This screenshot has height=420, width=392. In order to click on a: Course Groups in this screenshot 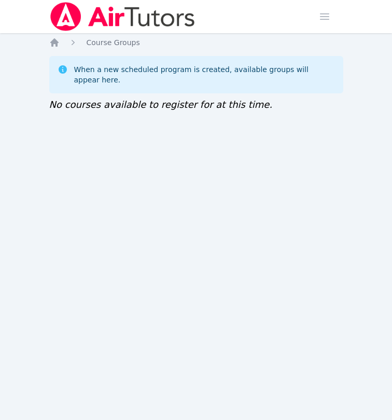, I will do `click(113, 43)`.